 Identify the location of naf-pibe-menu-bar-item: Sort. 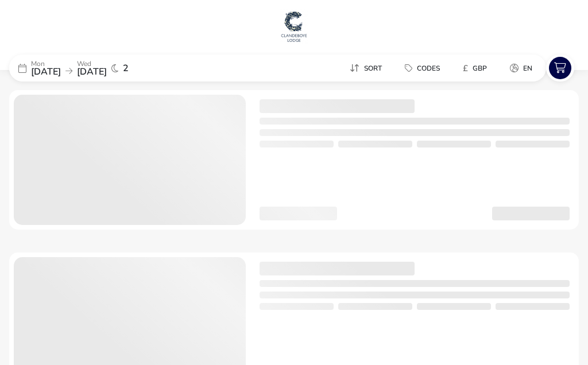
(368, 68).